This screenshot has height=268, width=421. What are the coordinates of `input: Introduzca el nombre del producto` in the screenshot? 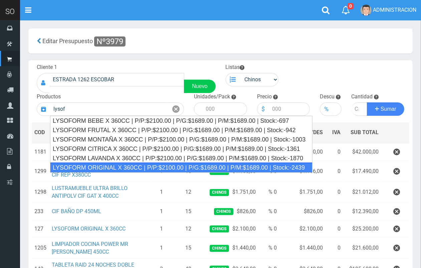 It's located at (109, 109).